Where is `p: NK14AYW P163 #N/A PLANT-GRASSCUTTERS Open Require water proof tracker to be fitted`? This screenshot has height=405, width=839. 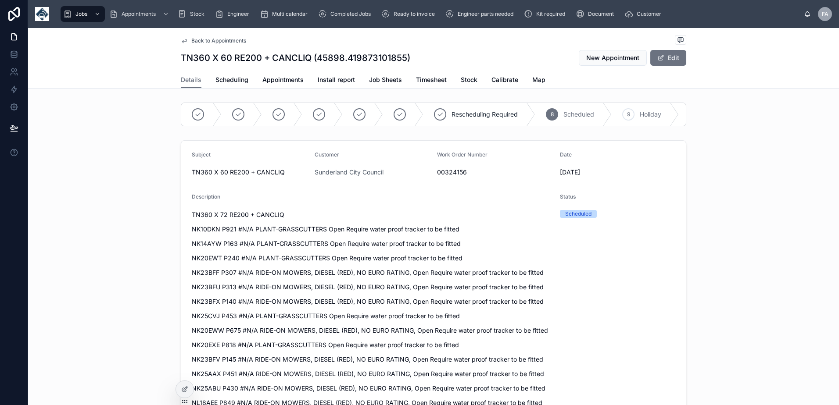
p: NK14AYW P163 #N/A PLANT-GRASSCUTTERS Open Require water proof tracker to be fitted is located at coordinates (372, 243).